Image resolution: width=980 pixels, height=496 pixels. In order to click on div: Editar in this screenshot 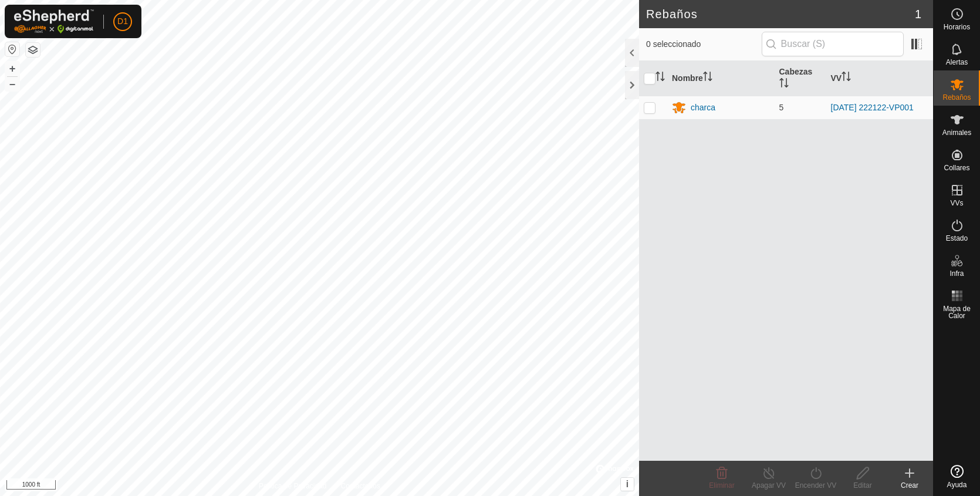, I will do `click(863, 485)`.